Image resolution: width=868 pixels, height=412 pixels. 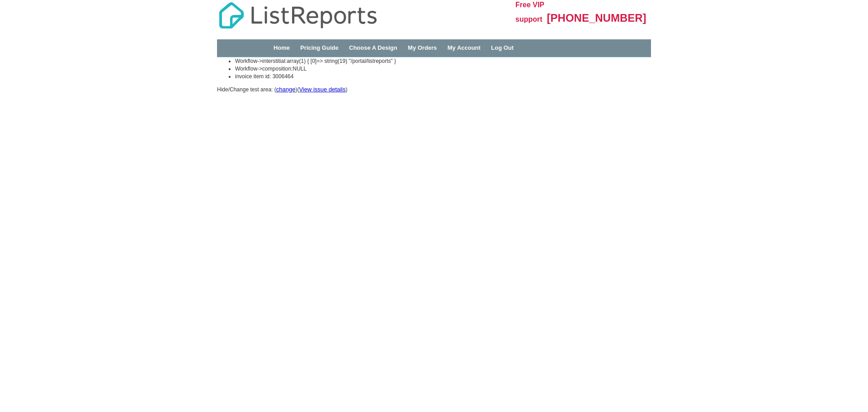 I want to click on li: invoice item id: 3006464, so click(x=444, y=77).